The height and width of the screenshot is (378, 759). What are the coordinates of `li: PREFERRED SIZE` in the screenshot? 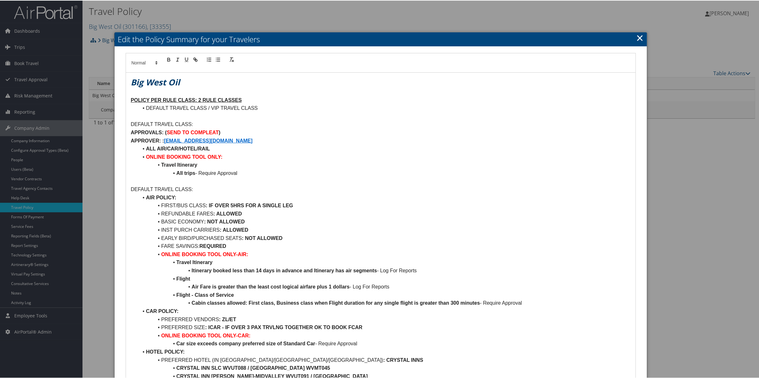 It's located at (384, 327).